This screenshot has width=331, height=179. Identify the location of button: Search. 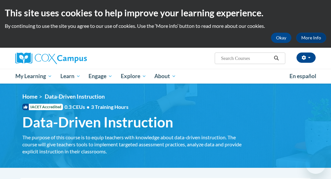
(276, 58).